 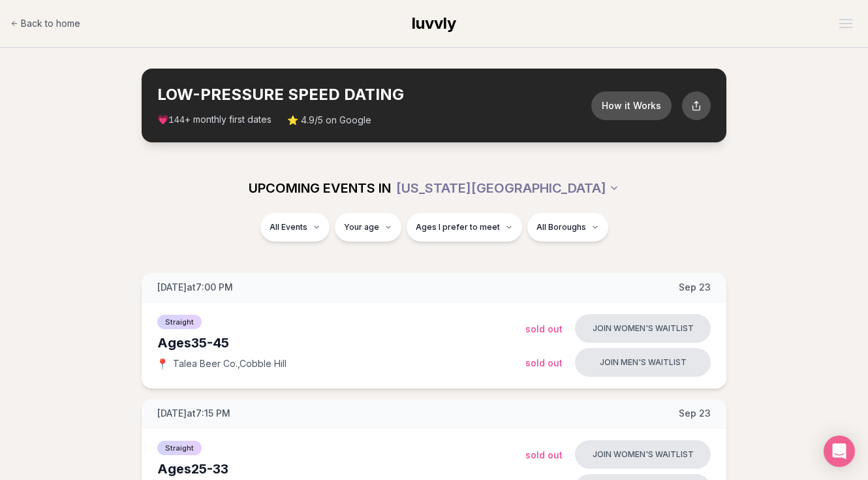 What do you see at coordinates (50, 23) in the screenshot?
I see `span: Back to home` at bounding box center [50, 23].